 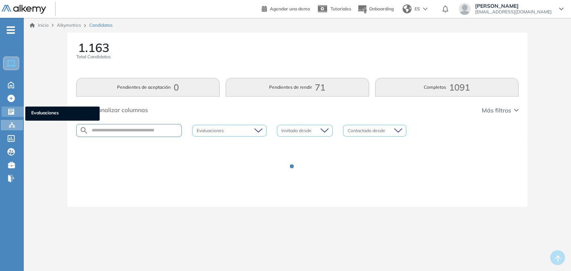 I want to click on a: Inicio, so click(x=39, y=25).